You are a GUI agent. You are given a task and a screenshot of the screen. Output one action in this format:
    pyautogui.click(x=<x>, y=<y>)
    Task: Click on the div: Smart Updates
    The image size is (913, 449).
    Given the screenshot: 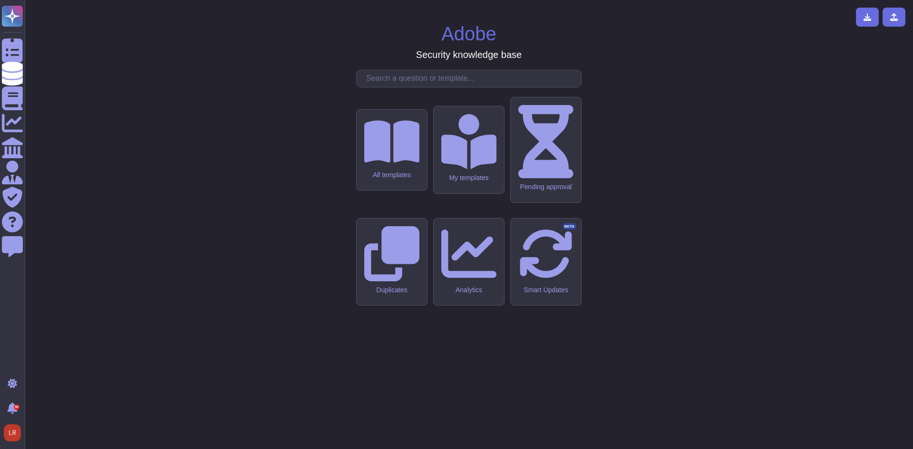 What is the action you would take?
    pyautogui.click(x=546, y=290)
    